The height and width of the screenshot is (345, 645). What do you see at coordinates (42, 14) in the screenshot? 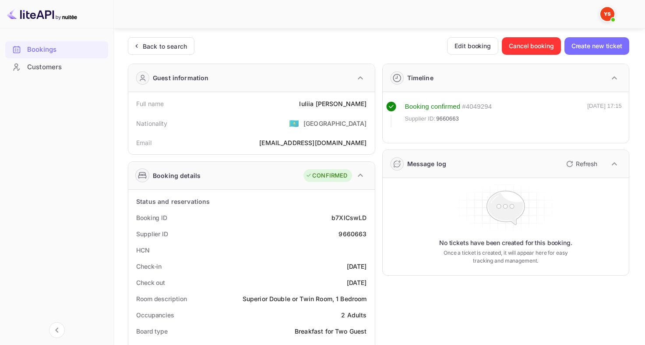
I see `img: LiteAPI logo` at bounding box center [42, 14].